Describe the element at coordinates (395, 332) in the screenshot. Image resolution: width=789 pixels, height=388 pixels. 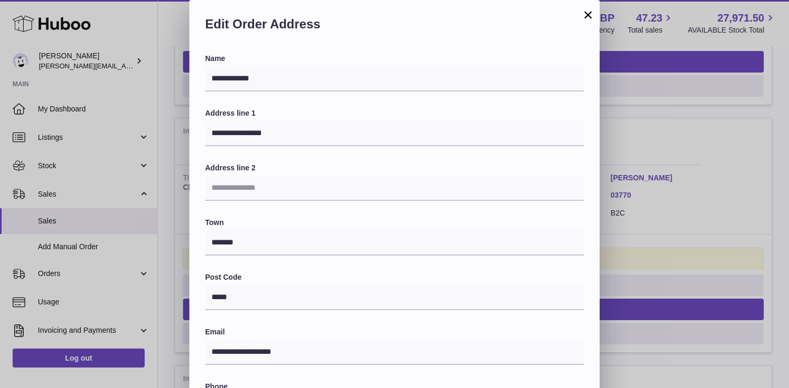
I see `label: Email` at that location.